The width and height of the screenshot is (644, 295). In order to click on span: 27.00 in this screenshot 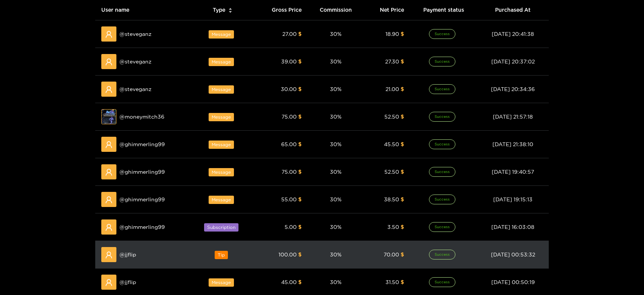, I will do `click(290, 34)`.